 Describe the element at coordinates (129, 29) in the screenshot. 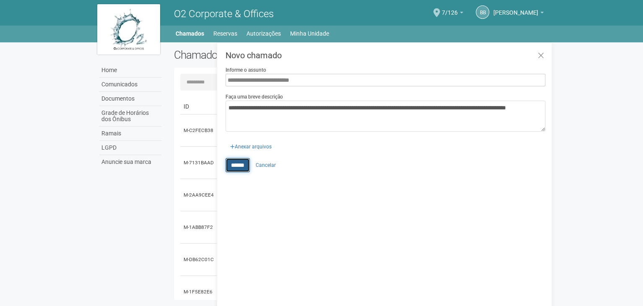

I see `img: logo.jpg` at that location.